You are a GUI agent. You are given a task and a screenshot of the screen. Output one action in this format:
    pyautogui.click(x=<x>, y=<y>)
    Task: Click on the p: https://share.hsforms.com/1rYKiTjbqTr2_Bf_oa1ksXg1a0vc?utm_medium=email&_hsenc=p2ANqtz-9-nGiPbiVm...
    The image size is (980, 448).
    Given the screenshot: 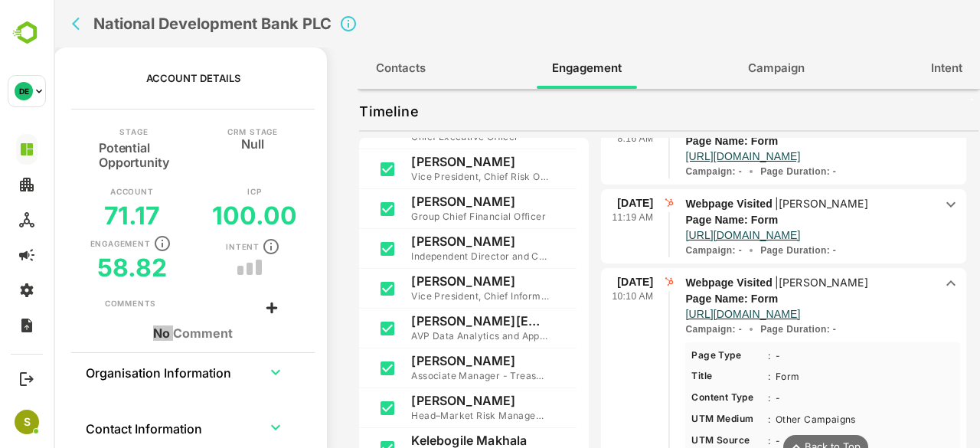 What is the action you would take?
    pyautogui.click(x=689, y=235)
    